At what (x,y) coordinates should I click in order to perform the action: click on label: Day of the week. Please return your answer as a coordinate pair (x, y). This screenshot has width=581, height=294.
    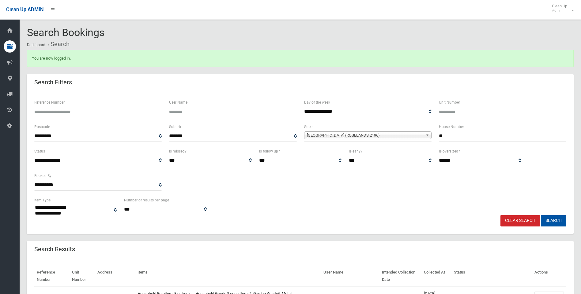
    Looking at the image, I should click on (317, 103).